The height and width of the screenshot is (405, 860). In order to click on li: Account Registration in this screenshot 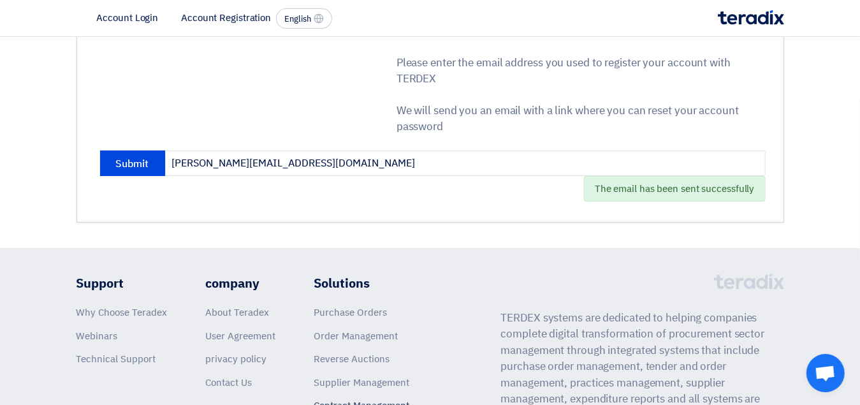, I will do `click(226, 18)`.